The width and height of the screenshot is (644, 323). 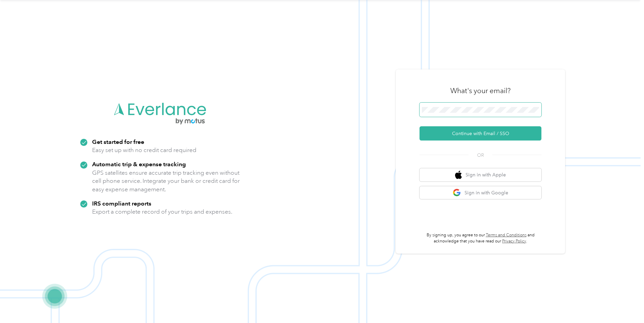 I want to click on strong: Get started for free, so click(x=118, y=141).